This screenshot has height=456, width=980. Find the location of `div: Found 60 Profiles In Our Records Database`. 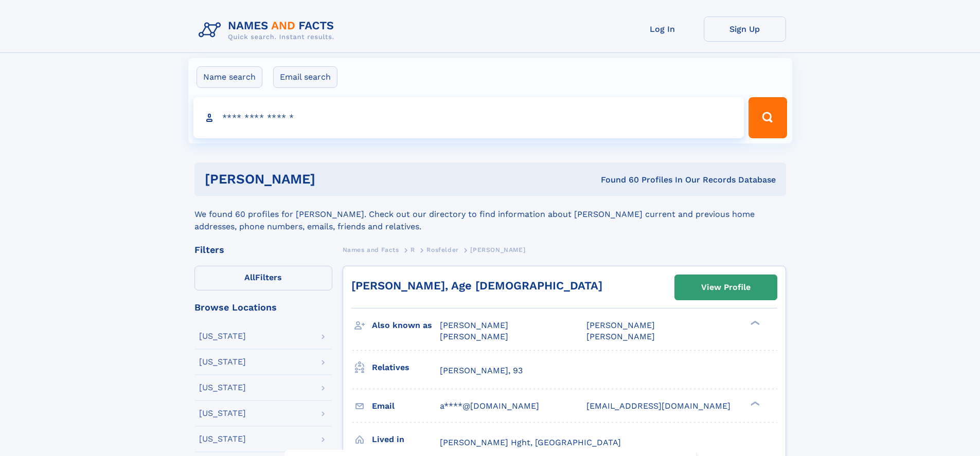

div: Found 60 Profiles In Our Records Database is located at coordinates (616, 180).